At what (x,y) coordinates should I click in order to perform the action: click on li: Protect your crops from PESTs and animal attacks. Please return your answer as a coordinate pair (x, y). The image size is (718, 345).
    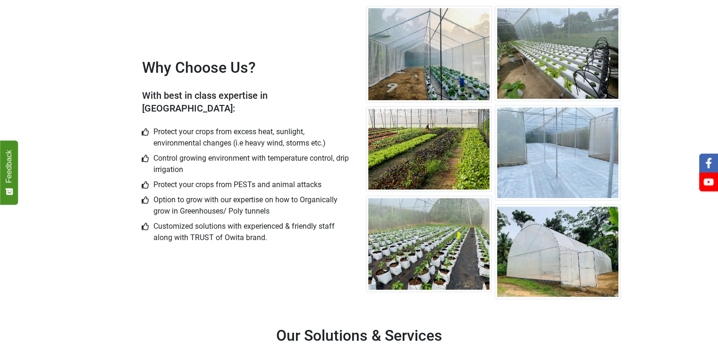
    Looking at the image, I should click on (246, 185).